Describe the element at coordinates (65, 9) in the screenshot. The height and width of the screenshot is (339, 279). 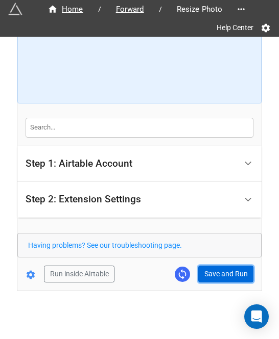
I see `div: Home` at that location.